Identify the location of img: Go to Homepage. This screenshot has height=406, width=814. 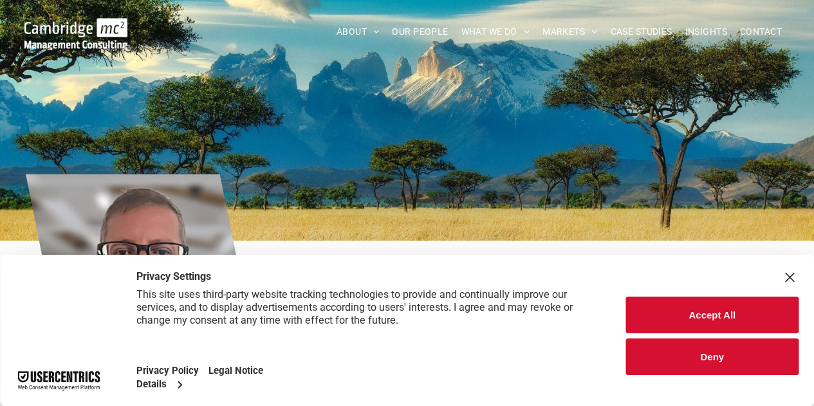
(76, 34).